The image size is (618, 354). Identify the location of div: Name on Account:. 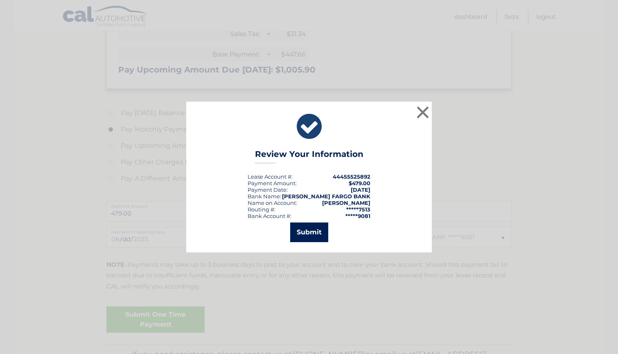
(272, 203).